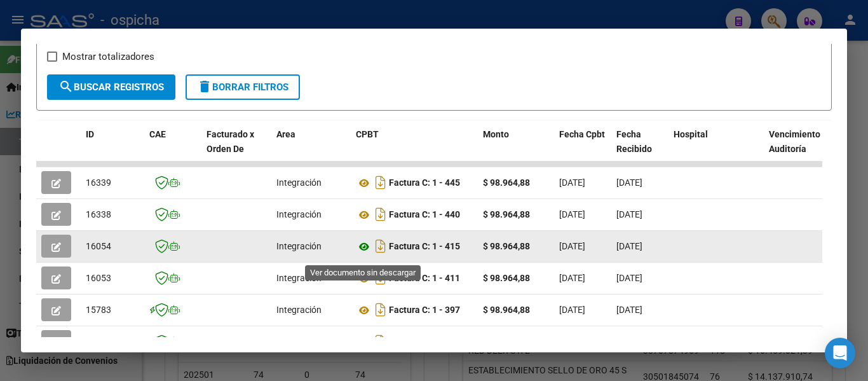  Describe the element at coordinates (111, 87) in the screenshot. I see `span: Buscar Registros` at that location.